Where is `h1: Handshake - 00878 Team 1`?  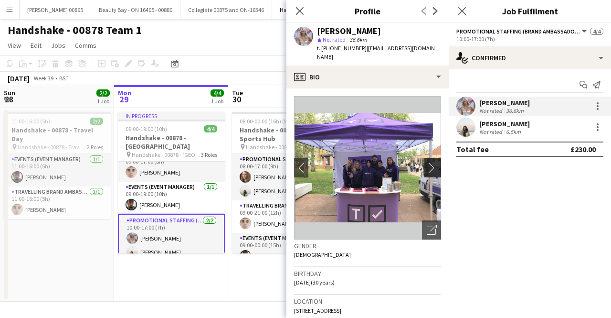
h1: Handshake - 00878 Team 1 is located at coordinates (75, 30).